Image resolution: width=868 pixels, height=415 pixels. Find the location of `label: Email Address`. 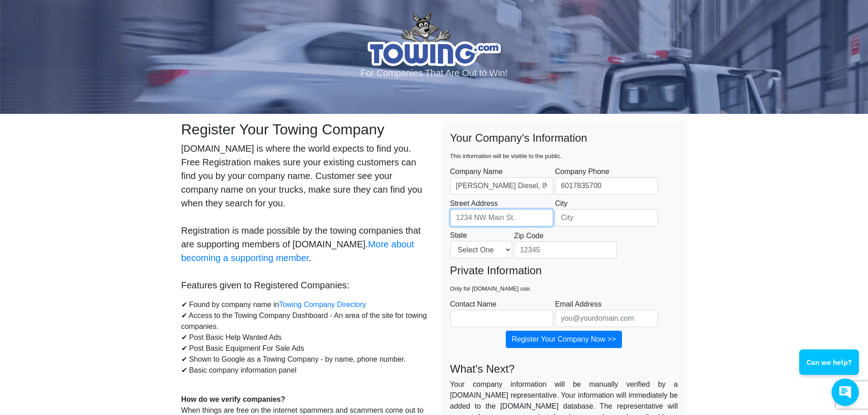

label: Email Address is located at coordinates (607, 313).